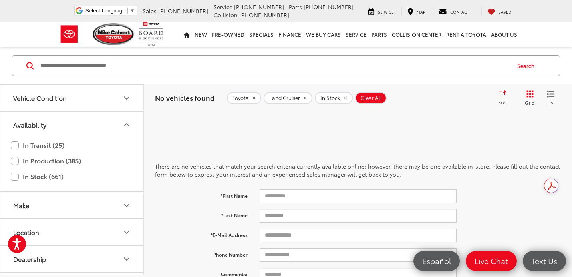  What do you see at coordinates (379, 34) in the screenshot?
I see `a: Parts` at bounding box center [379, 34].